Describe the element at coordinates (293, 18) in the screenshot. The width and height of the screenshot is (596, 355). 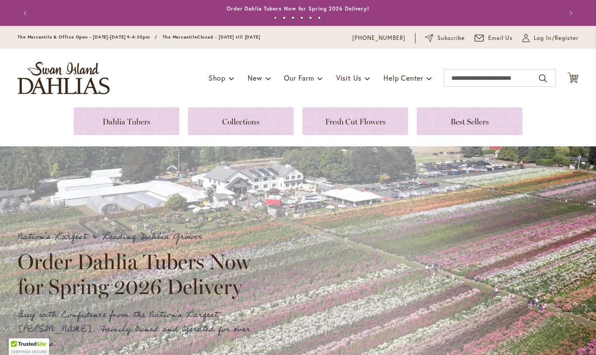
I see `button: 3 of 6` at that location.